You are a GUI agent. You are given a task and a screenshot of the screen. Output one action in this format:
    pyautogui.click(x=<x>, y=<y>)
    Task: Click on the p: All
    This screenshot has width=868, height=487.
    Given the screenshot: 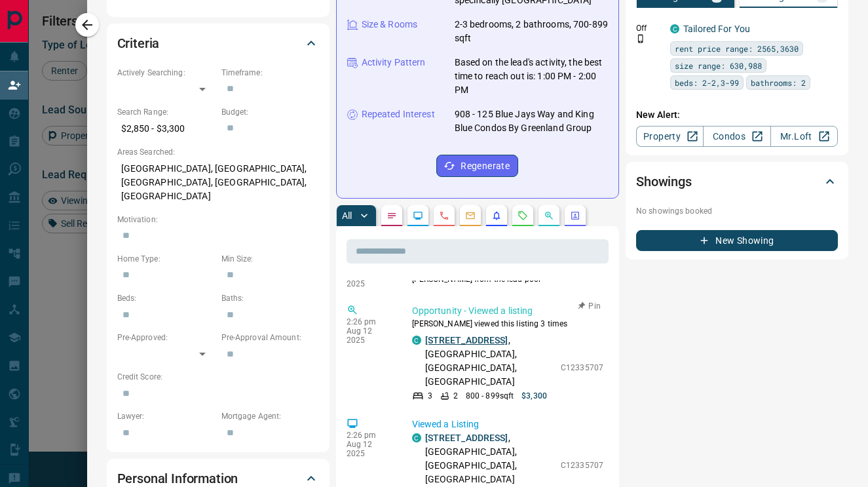 What is the action you would take?
    pyautogui.click(x=348, y=216)
    